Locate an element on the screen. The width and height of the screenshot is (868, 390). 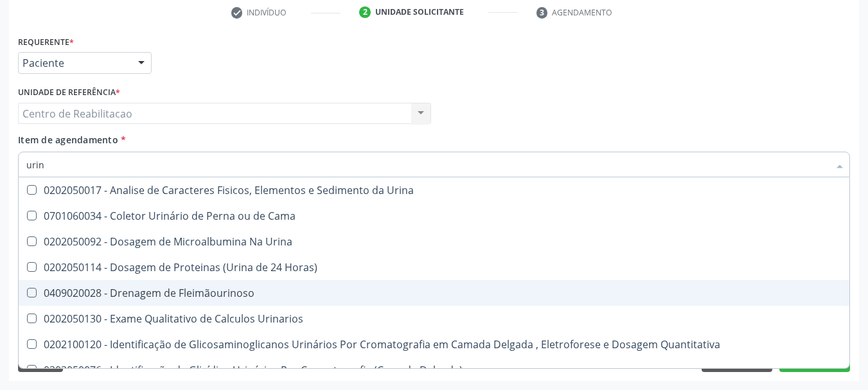
div: Unidade solicitante is located at coordinates (419, 12).